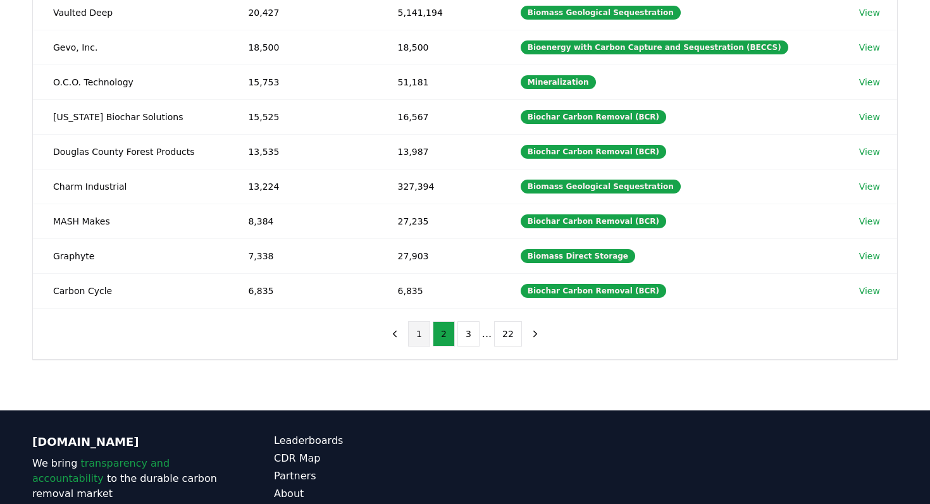  I want to click on td: 16,567, so click(439, 116).